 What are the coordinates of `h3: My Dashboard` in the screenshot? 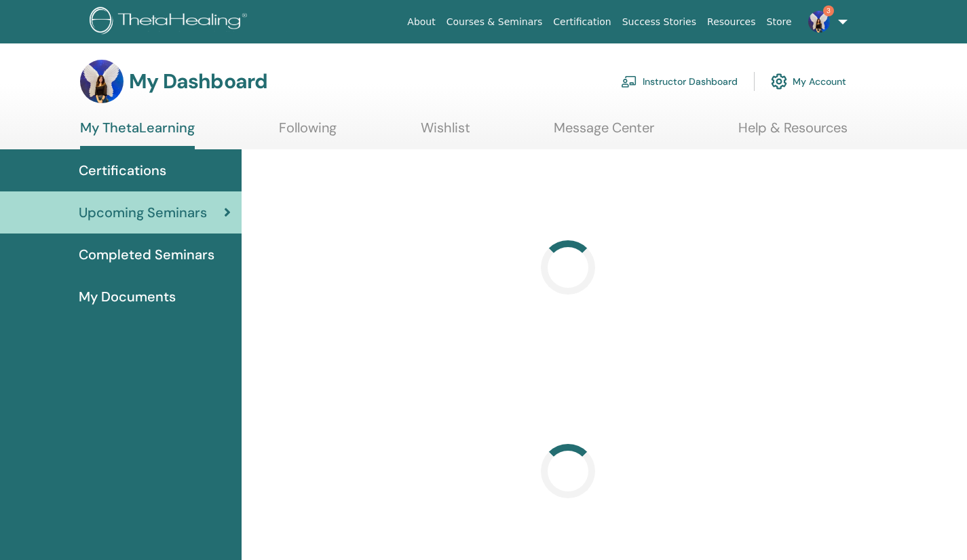 It's located at (198, 82).